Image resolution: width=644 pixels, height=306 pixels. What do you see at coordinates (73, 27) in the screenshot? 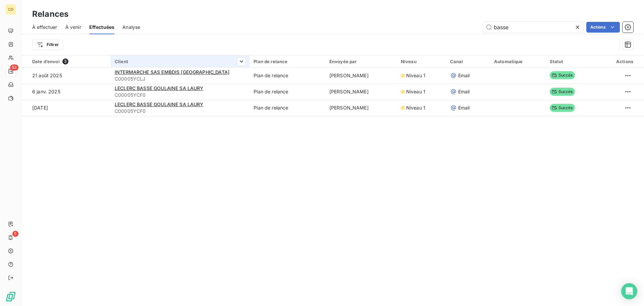
I see `span: À venir` at bounding box center [73, 27].